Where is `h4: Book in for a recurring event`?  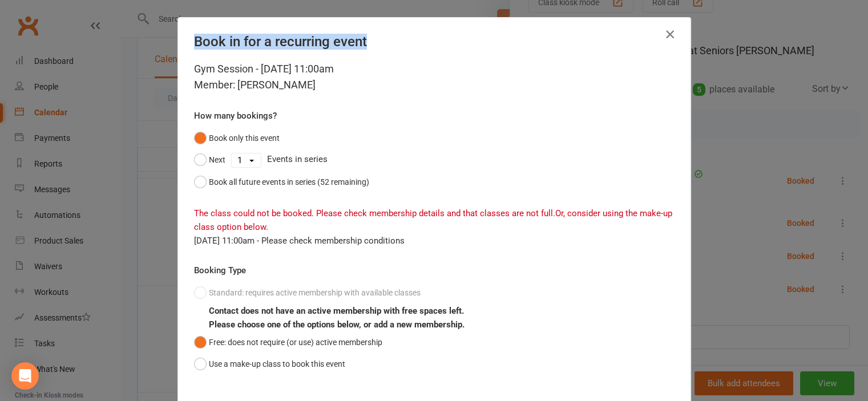
h4: Book in for a recurring event is located at coordinates (435, 41).